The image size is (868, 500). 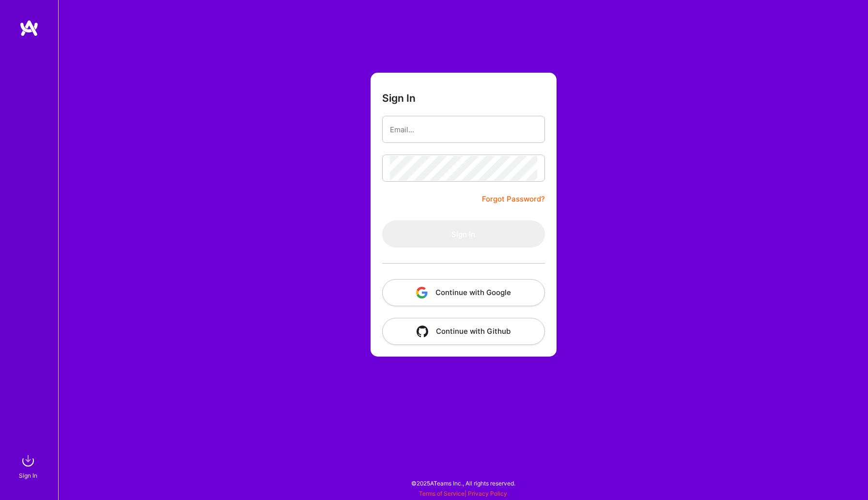 What do you see at coordinates (29, 28) in the screenshot?
I see `img: logo` at bounding box center [29, 28].